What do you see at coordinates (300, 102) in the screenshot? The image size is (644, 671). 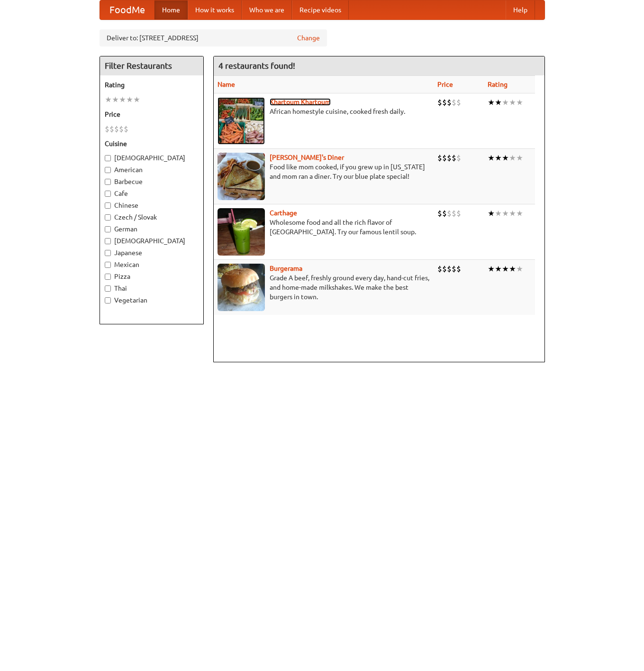 I see `b: Khartoum Khartoum` at bounding box center [300, 102].